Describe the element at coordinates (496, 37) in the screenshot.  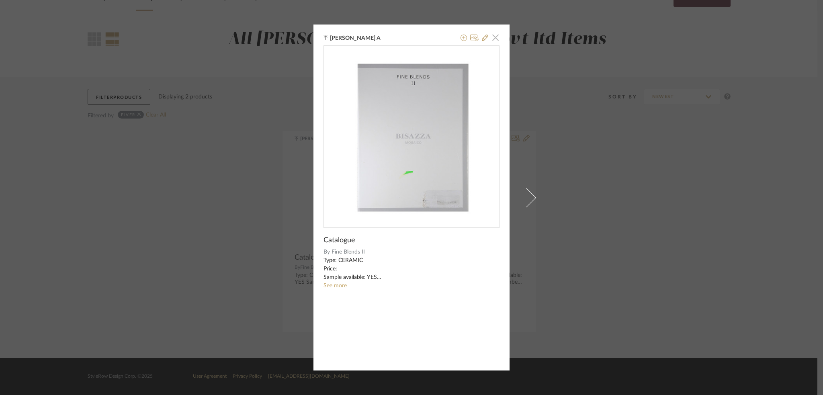
I see `button: Close` at that location.